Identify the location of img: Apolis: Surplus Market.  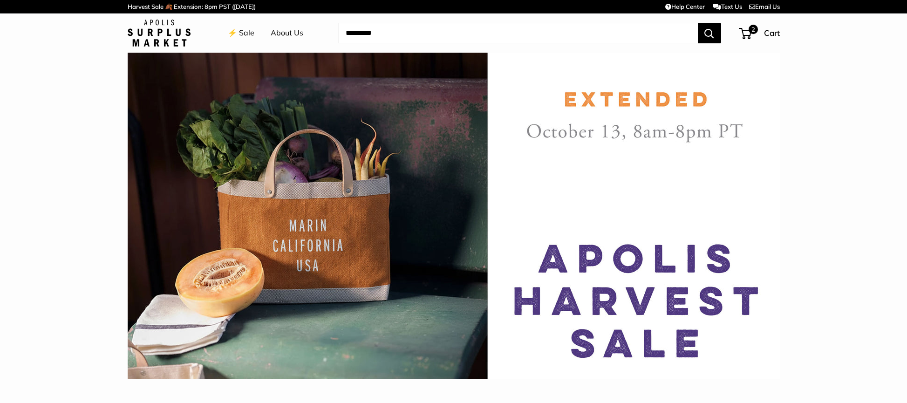
(159, 33).